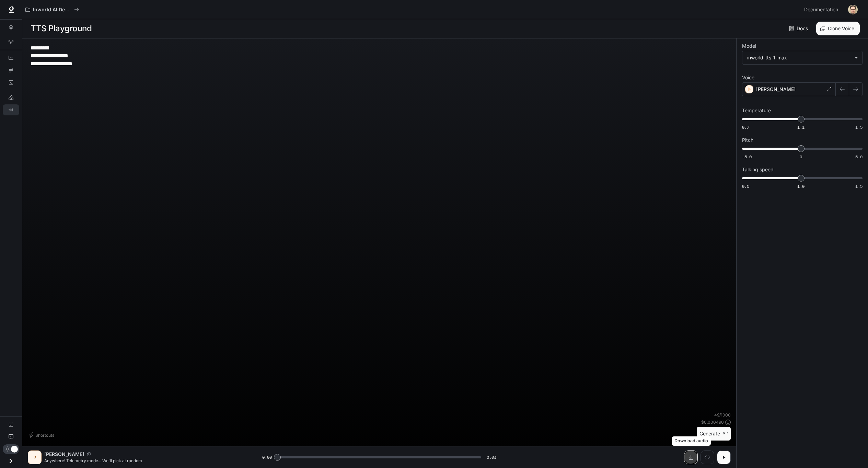 This screenshot has width=868, height=468. I want to click on p: Temperature, so click(756, 111).